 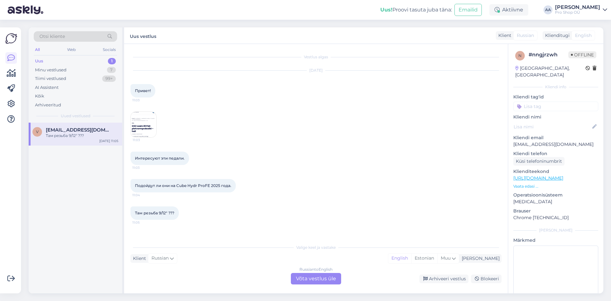 I want to click on p: Brauser, so click(x=556, y=211).